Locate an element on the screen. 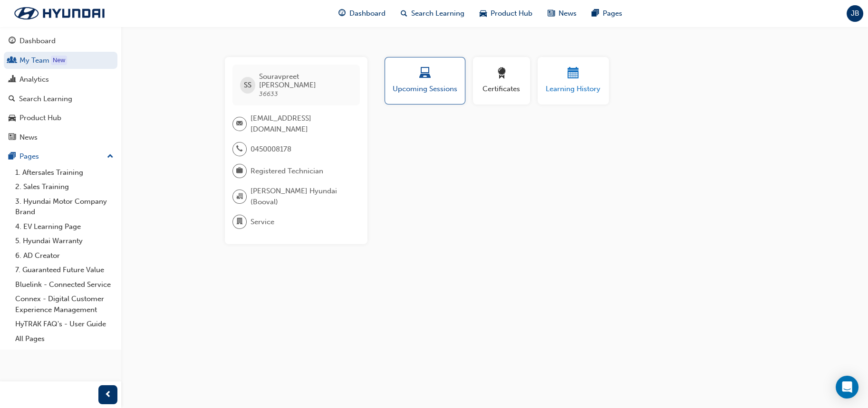 This screenshot has width=868, height=408. a: Product Hub is located at coordinates (60, 117).